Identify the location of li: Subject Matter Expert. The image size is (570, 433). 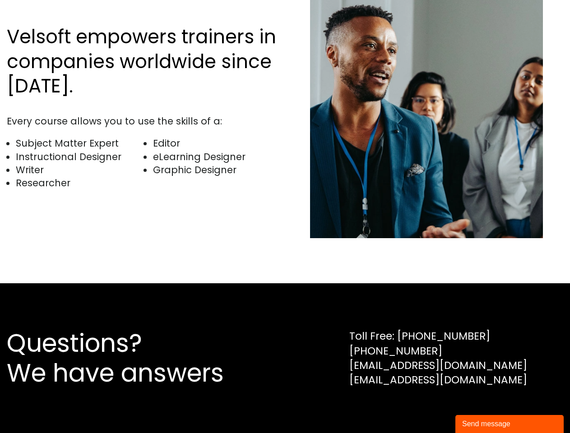
(79, 143).